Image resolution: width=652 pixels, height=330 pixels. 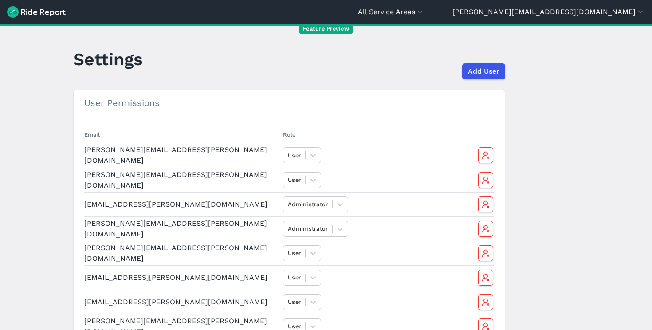 I want to click on button: Role, so click(x=289, y=134).